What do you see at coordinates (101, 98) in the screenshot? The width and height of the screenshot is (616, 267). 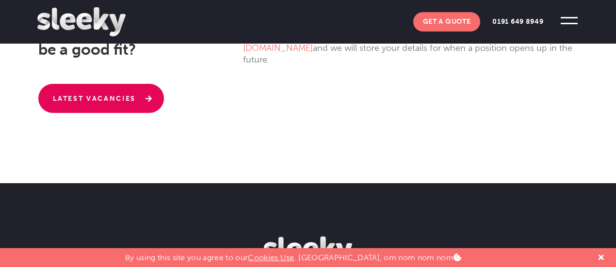 I see `a: Latest Vacancies` at bounding box center [101, 98].